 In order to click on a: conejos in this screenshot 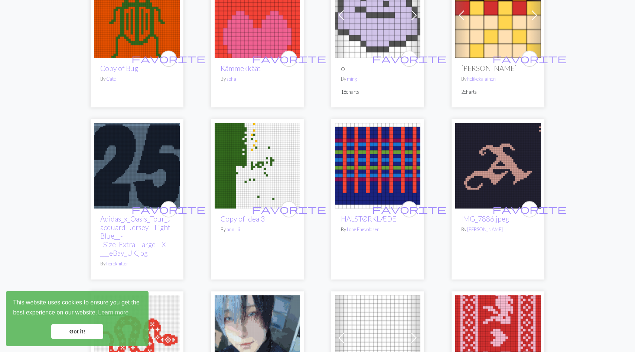, I will do `click(498, 337)`.